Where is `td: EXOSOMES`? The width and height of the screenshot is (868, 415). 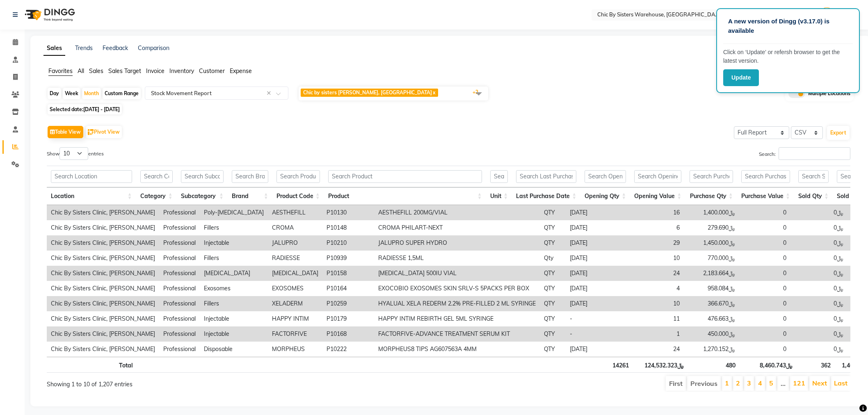
td: EXOSOMES is located at coordinates (295, 288).